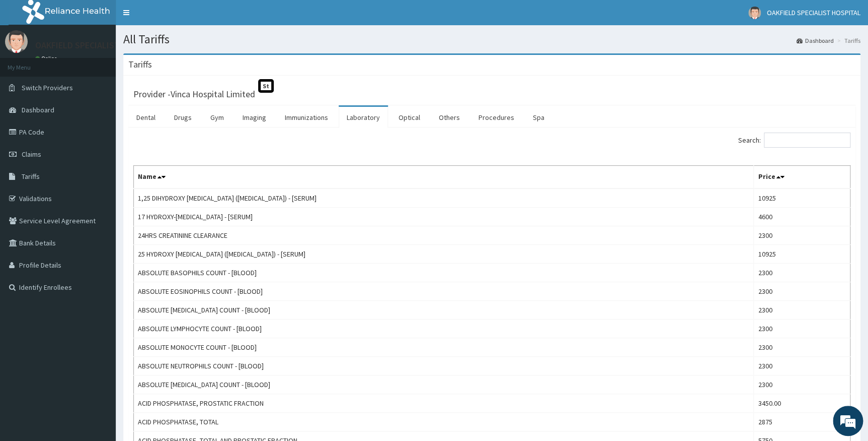  Describe the element at coordinates (802, 403) in the screenshot. I see `td: 3450.00` at that location.